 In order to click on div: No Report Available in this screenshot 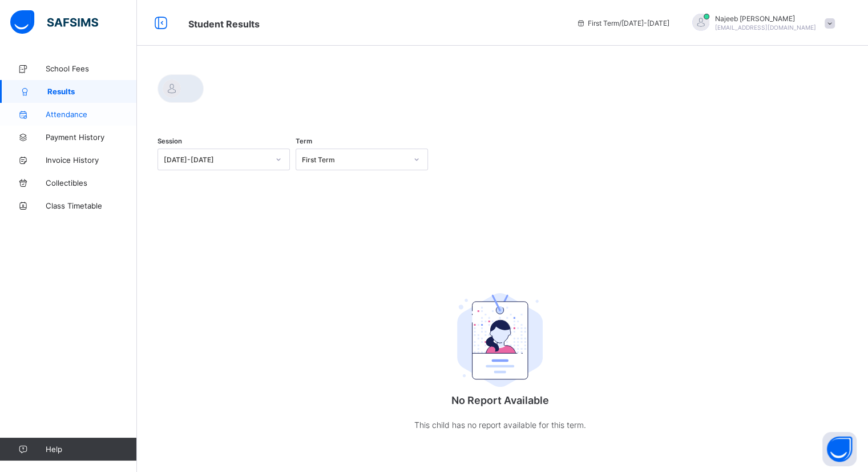, I will do `click(500, 358)`.